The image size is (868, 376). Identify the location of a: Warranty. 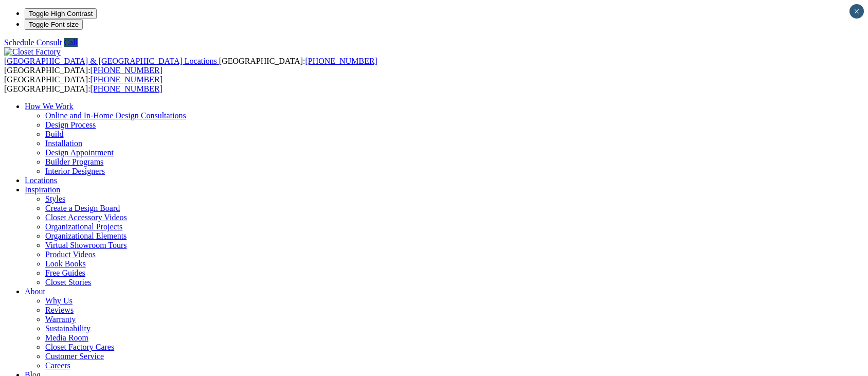
(60, 318).